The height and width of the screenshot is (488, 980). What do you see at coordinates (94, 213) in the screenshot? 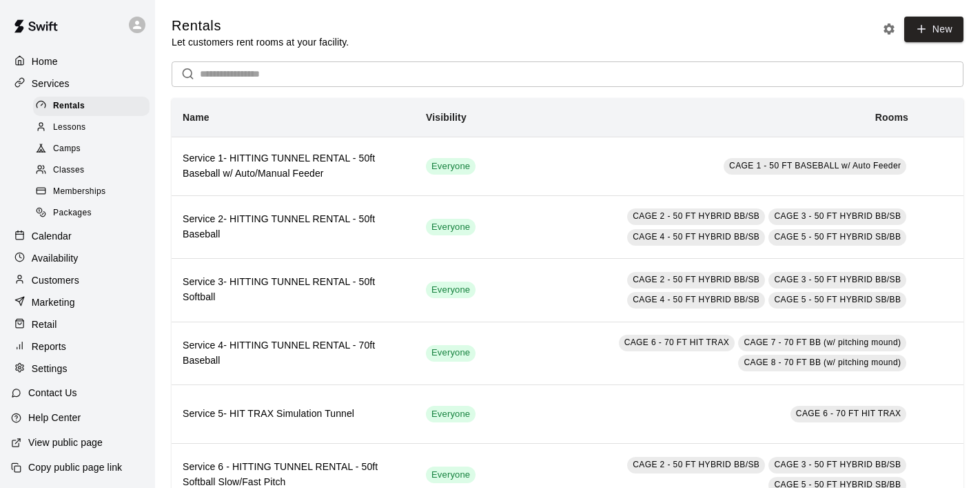
I see `a: Packages` at bounding box center [94, 213].